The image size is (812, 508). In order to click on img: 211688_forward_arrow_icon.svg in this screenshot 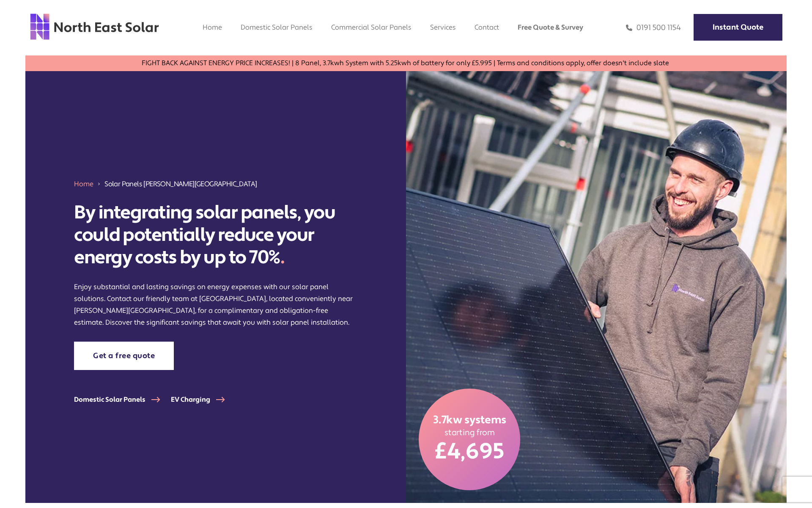, I will do `click(99, 184)`.